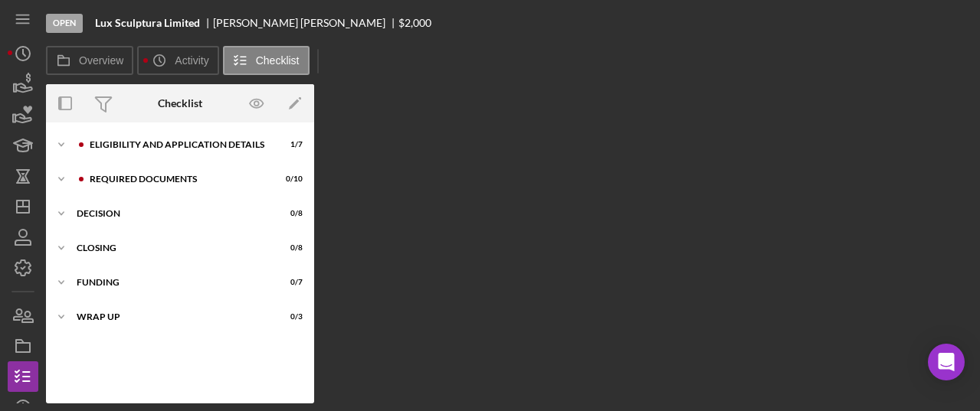 This screenshot has width=980, height=411. What do you see at coordinates (170, 317) in the screenshot?
I see `div: Wrap Up` at bounding box center [170, 317].